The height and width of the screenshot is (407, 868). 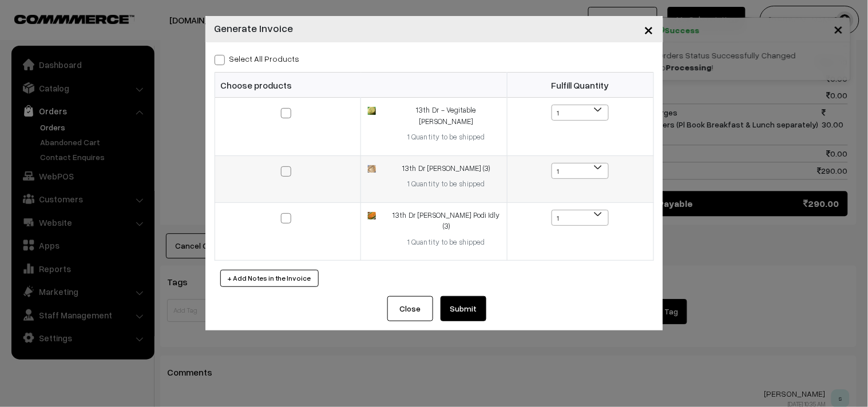 What do you see at coordinates (371, 169) in the screenshot?
I see `img: 17446109418727Chappathi-1.jpg` at bounding box center [371, 169].